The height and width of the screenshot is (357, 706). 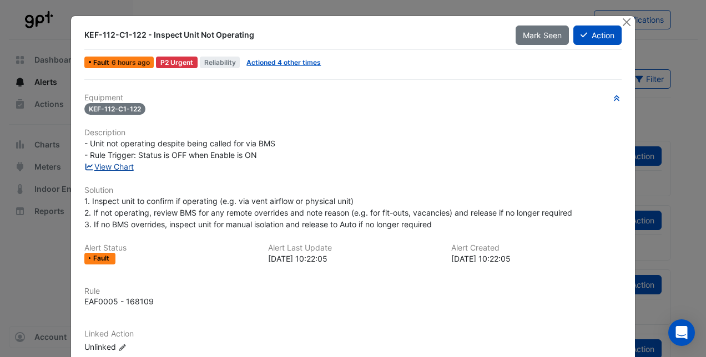 What do you see at coordinates (542, 35) in the screenshot?
I see `button: Mark Seen` at bounding box center [542, 35].